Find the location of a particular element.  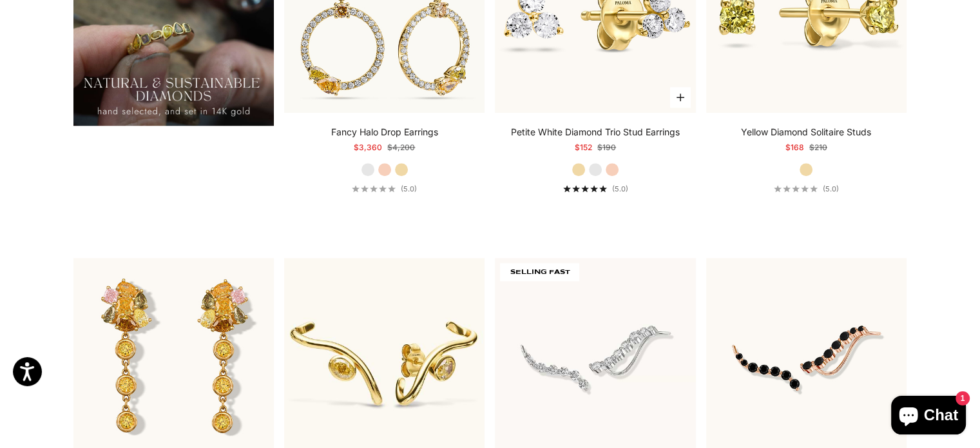

sale-price: $3,360 is located at coordinates (368, 147).